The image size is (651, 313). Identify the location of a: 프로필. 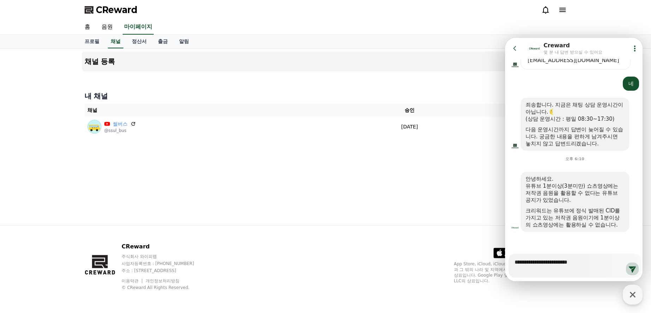
(92, 42).